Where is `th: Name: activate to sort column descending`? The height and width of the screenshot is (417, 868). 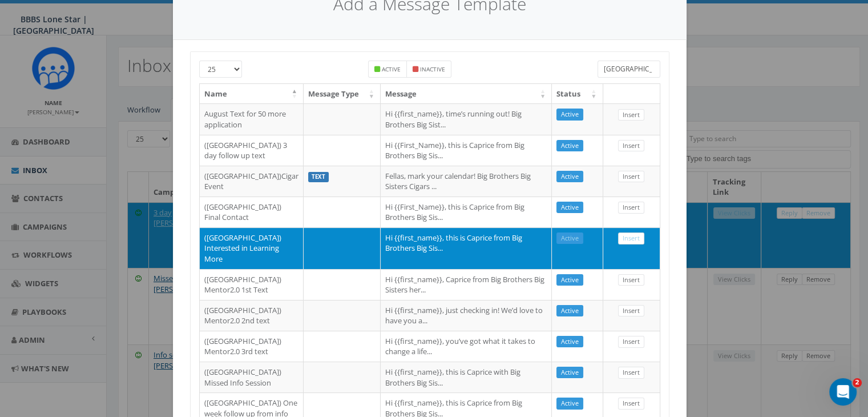
th: Name: activate to sort column descending is located at coordinates (252, 93).